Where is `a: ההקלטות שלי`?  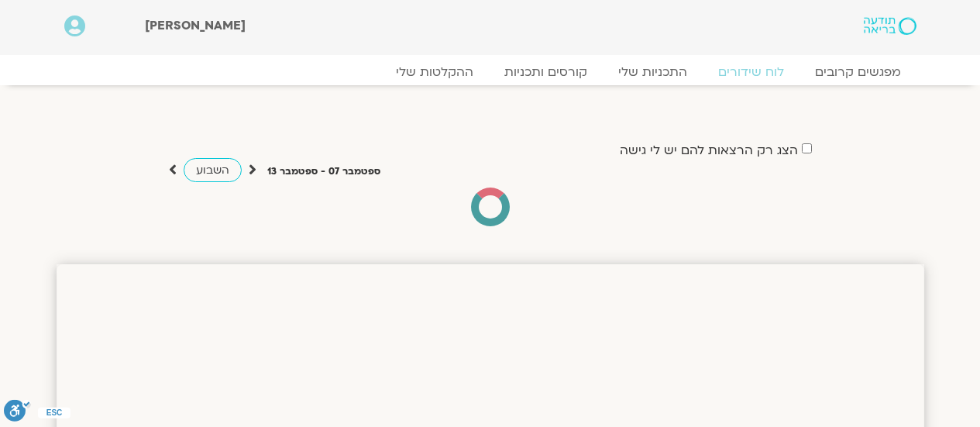 a: ההקלטות שלי is located at coordinates (435, 72).